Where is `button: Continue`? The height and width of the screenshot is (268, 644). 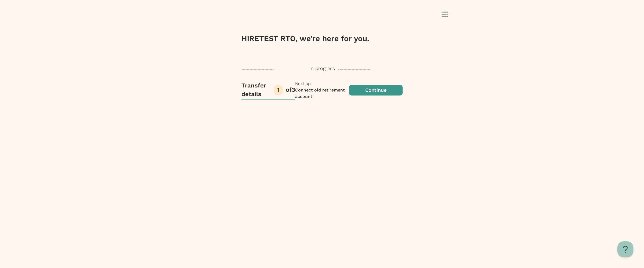 button: Continue is located at coordinates (376, 90).